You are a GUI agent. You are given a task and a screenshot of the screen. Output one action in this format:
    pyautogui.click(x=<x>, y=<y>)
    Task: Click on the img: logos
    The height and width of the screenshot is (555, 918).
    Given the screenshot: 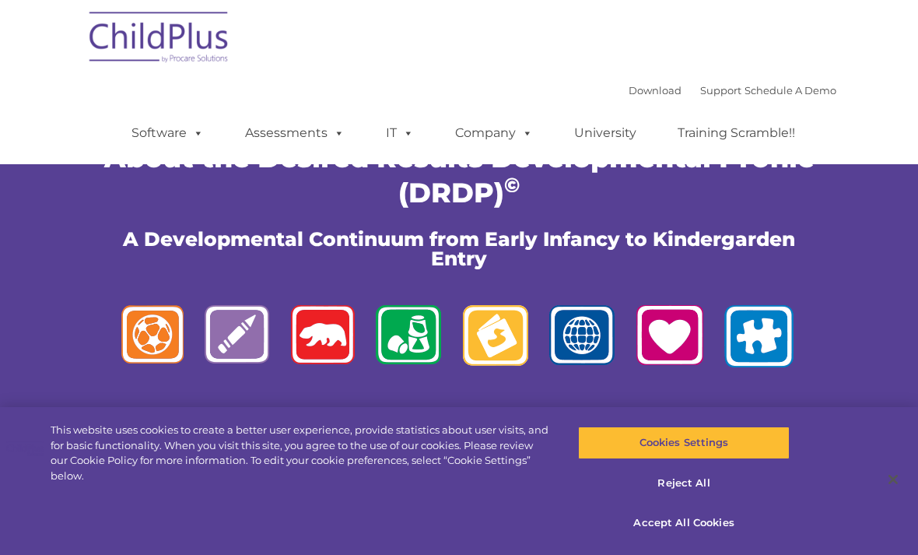 What is the action you would take?
    pyautogui.click(x=459, y=339)
    